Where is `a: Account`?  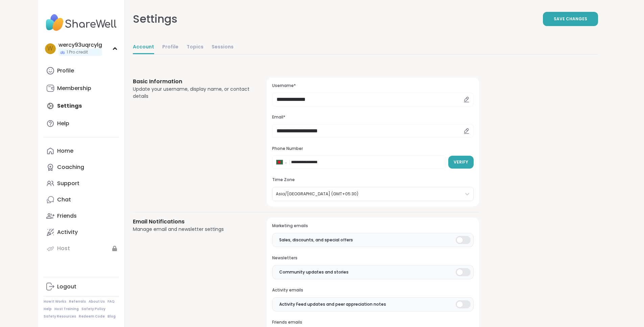
a: Account is located at coordinates (143, 48).